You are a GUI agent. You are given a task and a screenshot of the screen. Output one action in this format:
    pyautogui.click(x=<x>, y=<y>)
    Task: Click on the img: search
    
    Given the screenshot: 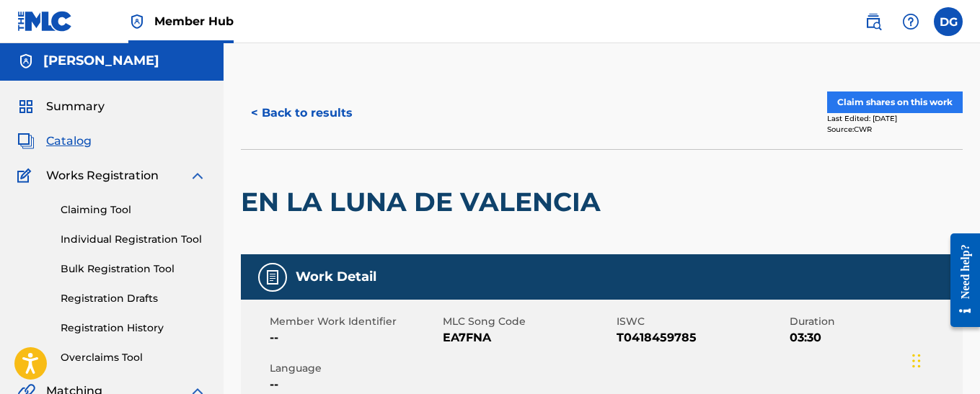 What is the action you would take?
    pyautogui.click(x=873, y=22)
    